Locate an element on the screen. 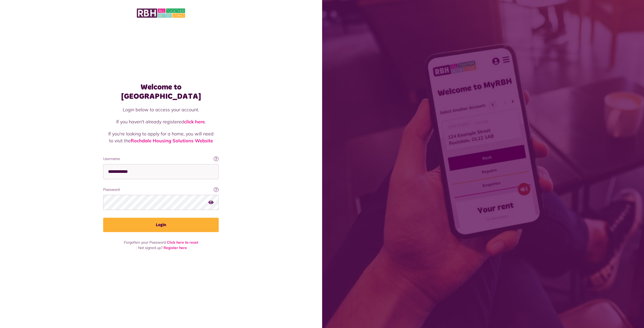 The image size is (644, 328). button: Login is located at coordinates (161, 225).